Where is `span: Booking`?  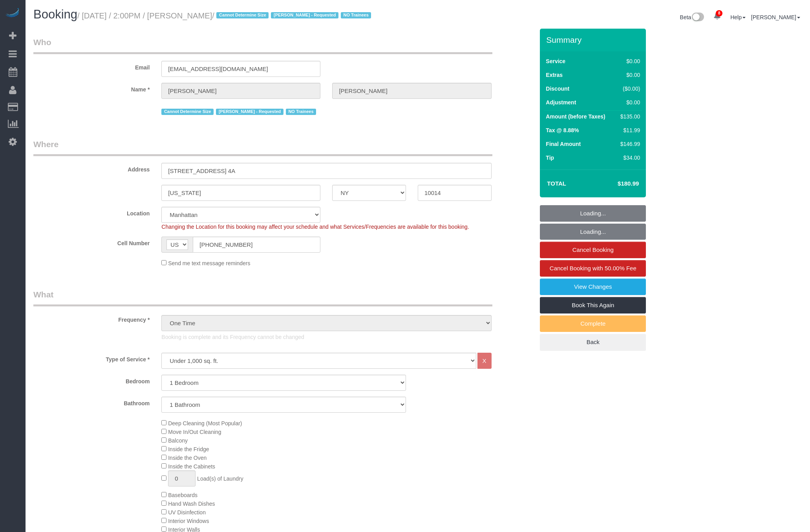 span: Booking is located at coordinates (56, 14).